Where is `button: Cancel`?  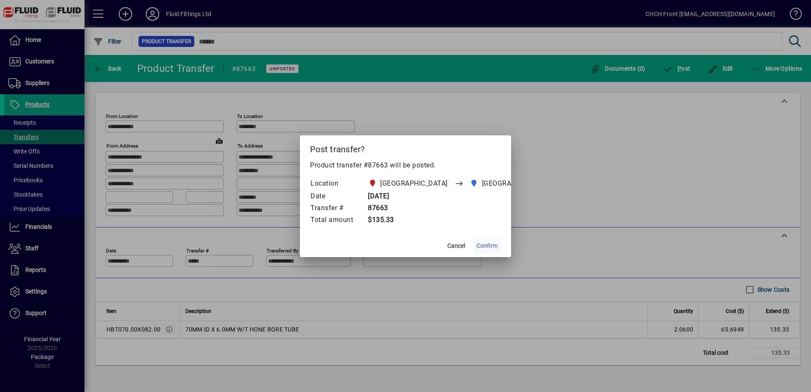
button: Cancel is located at coordinates (456, 246).